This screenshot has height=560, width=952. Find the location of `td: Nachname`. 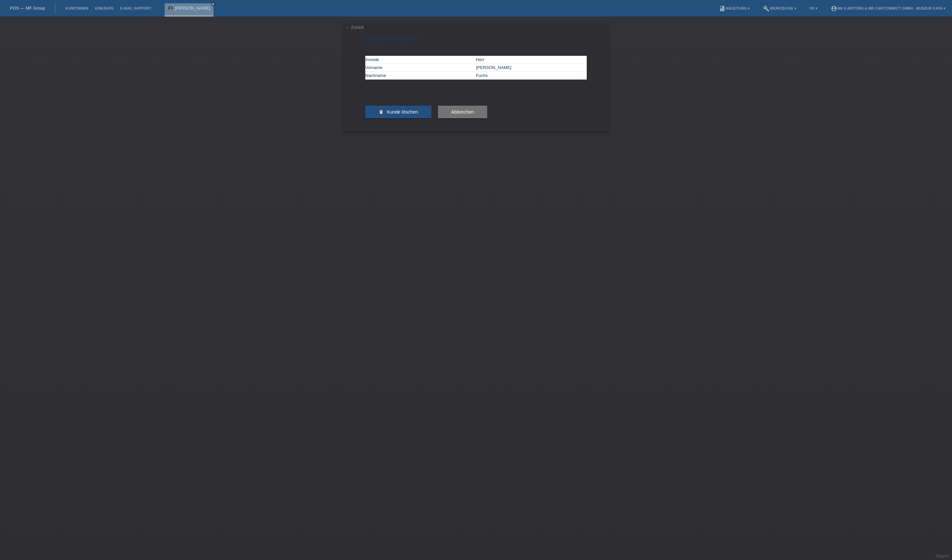

td: Nachname is located at coordinates (421, 75).